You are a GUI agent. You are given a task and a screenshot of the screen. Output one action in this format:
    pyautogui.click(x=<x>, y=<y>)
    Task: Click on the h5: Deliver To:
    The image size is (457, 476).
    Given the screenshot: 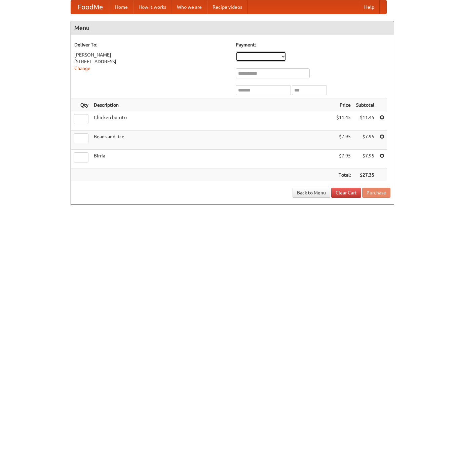 What is the action you would take?
    pyautogui.click(x=152, y=45)
    